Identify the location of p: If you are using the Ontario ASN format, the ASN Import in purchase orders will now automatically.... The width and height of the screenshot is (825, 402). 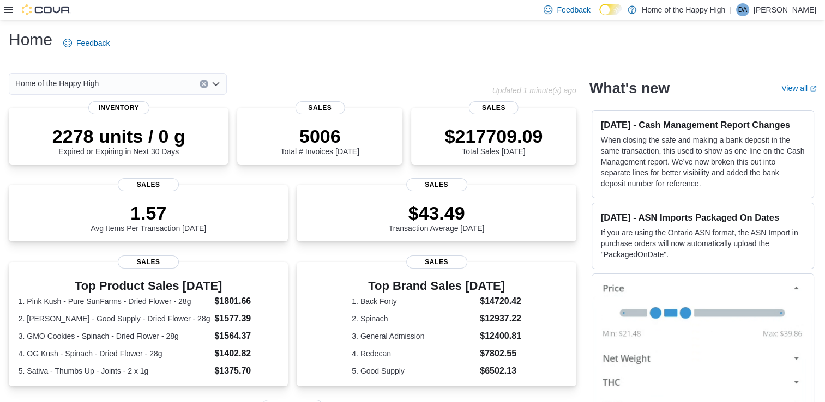
(703, 244).